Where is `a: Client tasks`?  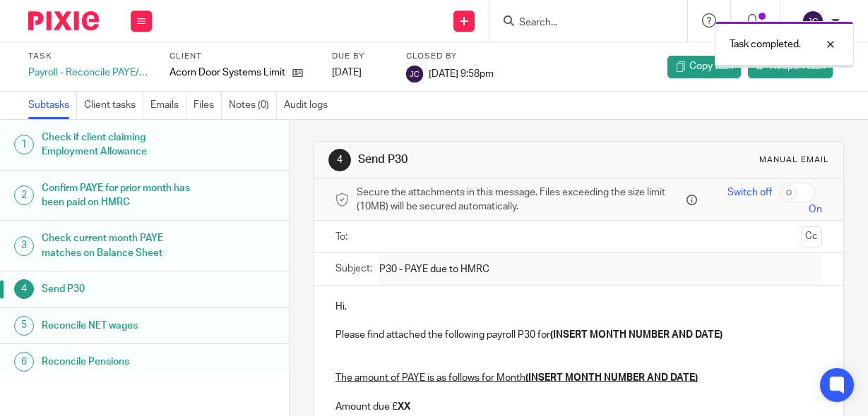 a: Client tasks is located at coordinates (114, 105).